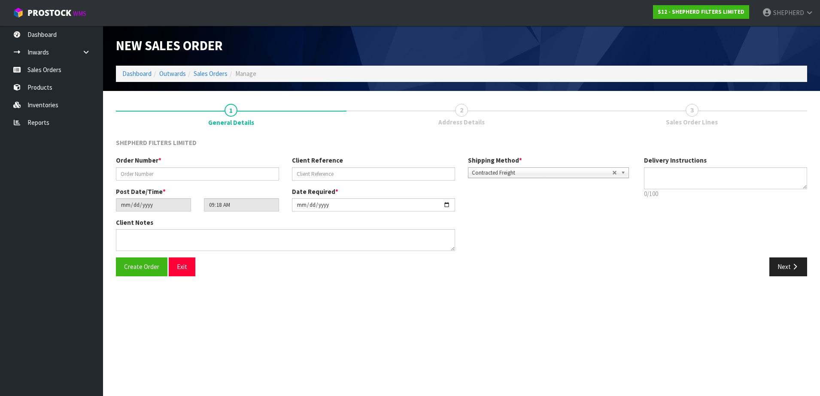 The image size is (820, 396). I want to click on input: Order Number, so click(198, 174).